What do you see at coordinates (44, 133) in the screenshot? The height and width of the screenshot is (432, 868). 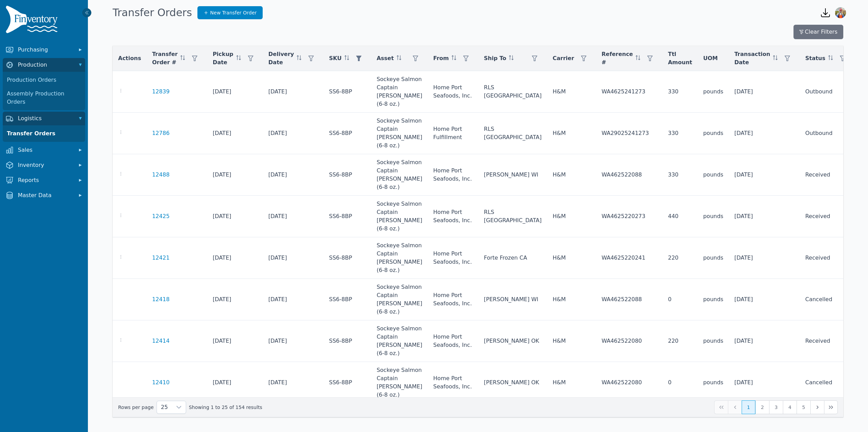 I see `a: Transfer Orders` at bounding box center [44, 133].